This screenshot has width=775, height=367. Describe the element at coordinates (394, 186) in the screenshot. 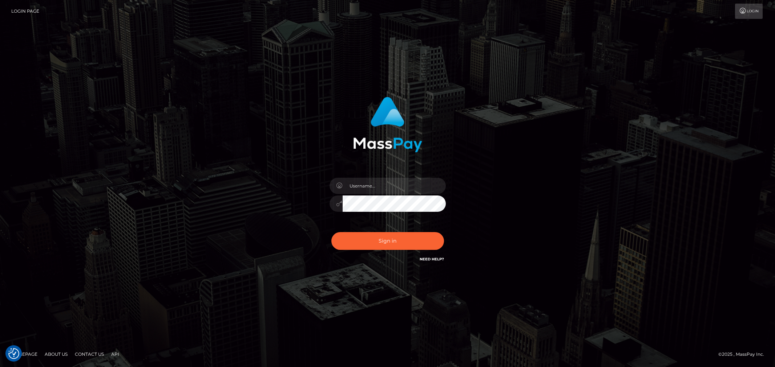

I see `input: Username...` at that location.